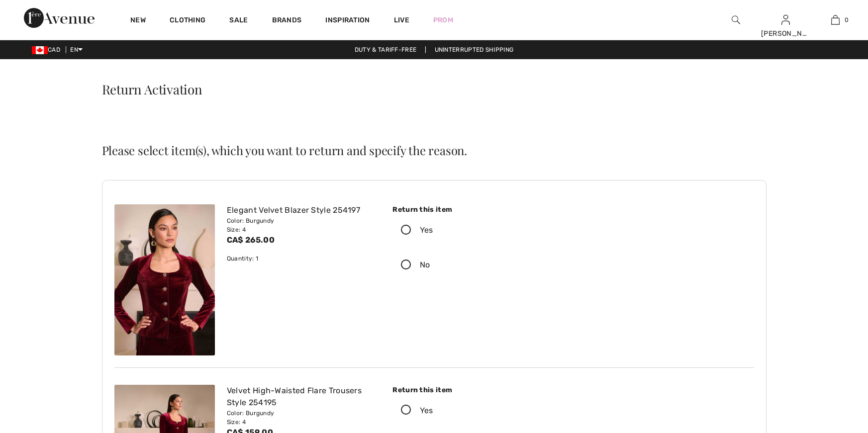  Describe the element at coordinates (443, 20) in the screenshot. I see `a: Prom` at that location.